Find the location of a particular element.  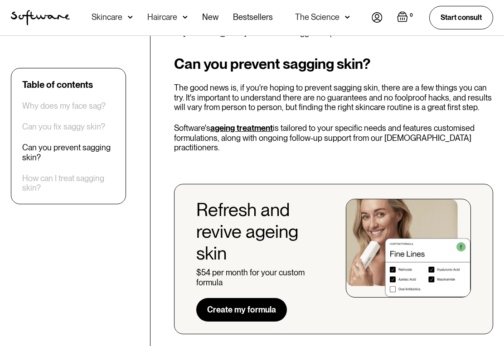

p: Software's is tailored to your specific needs and features customised formulations, along with on... is located at coordinates (334, 138).